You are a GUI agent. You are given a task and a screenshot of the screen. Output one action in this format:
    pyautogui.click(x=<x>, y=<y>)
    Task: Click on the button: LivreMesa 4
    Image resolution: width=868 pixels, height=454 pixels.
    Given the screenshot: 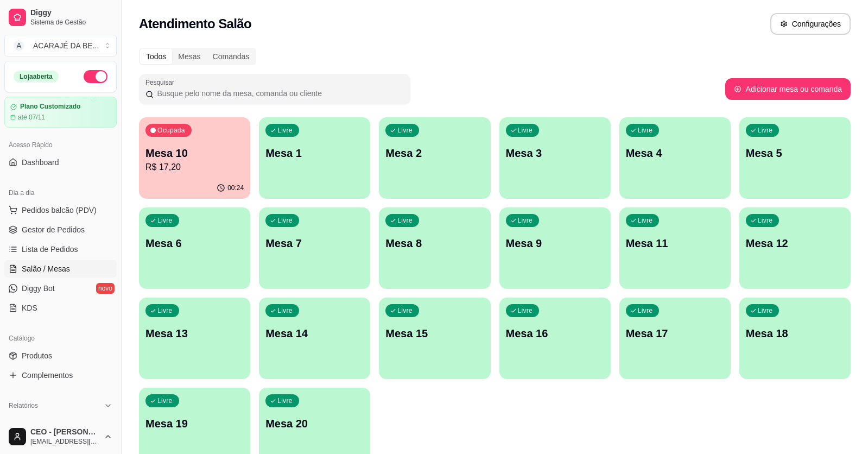 What is the action you would take?
    pyautogui.click(x=675, y=158)
    